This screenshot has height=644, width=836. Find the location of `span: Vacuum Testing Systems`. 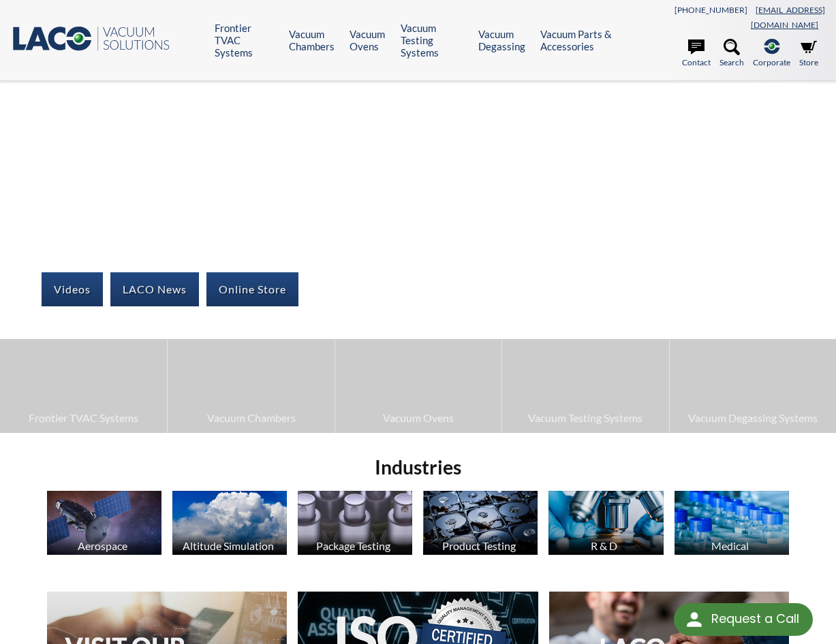

span: Vacuum Testing Systems is located at coordinates (585, 418).